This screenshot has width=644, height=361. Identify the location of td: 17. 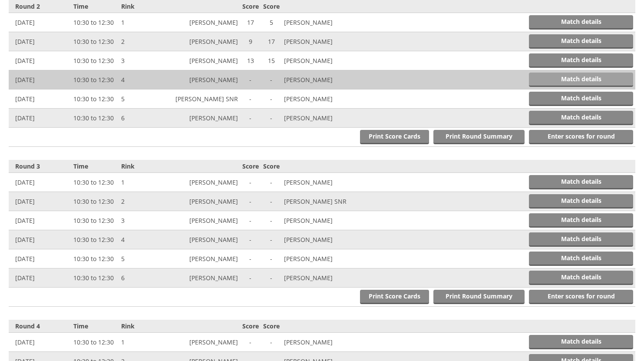
(251, 23).